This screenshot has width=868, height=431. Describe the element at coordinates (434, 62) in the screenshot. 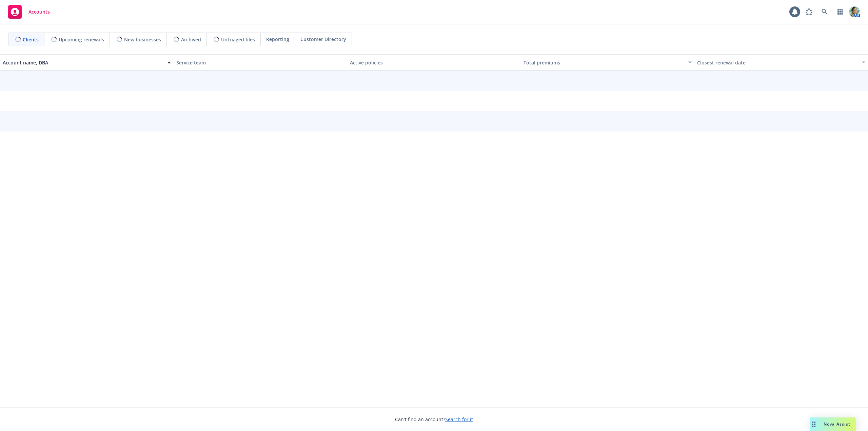

I see `div: Active policies` at that location.